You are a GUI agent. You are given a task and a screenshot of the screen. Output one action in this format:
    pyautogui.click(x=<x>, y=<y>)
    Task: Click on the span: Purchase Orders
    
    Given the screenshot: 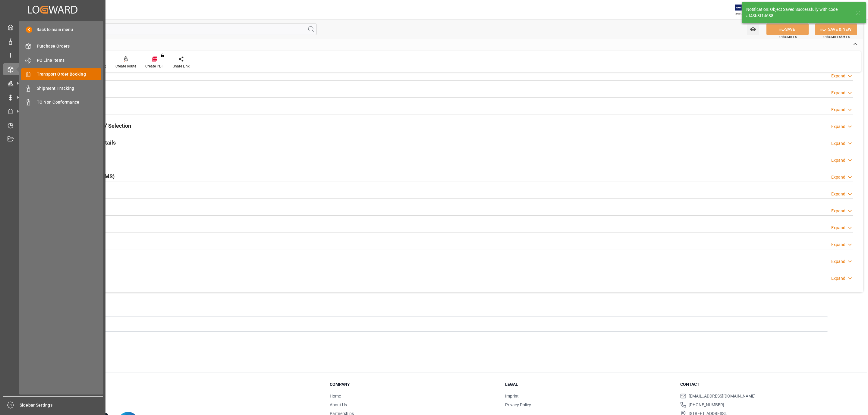 What is the action you would take?
    pyautogui.click(x=69, y=46)
    